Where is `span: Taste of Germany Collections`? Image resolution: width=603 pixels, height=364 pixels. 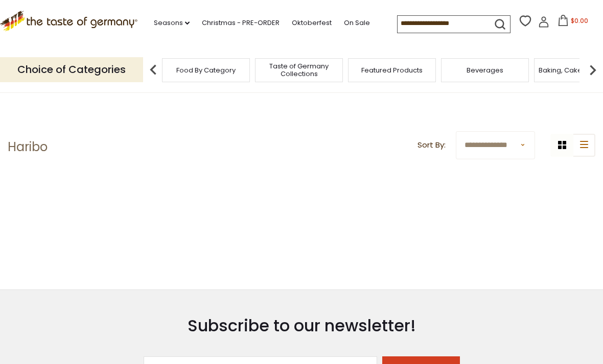
span: Taste of Germany Collections is located at coordinates (299, 70).